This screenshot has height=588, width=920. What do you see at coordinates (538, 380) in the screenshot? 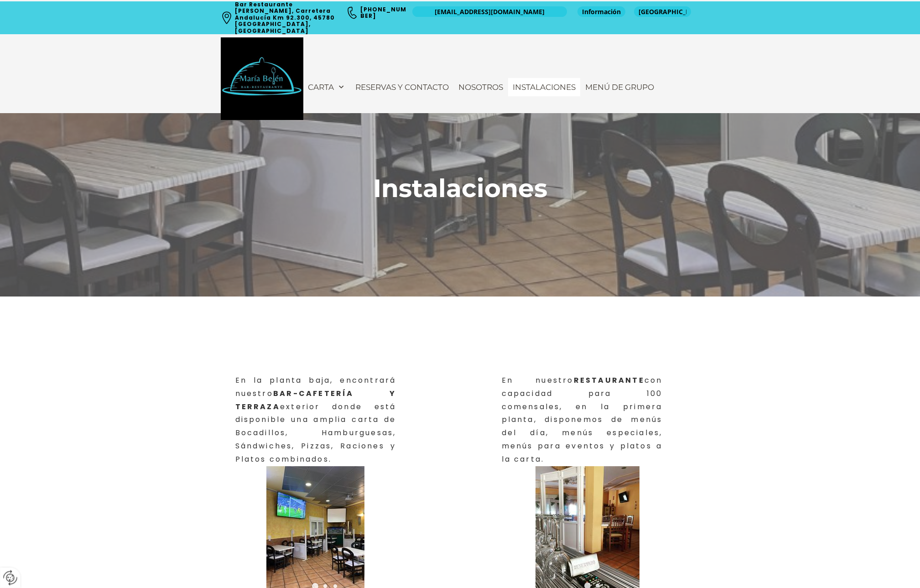
I see `span: En nuestro` at bounding box center [538, 380].